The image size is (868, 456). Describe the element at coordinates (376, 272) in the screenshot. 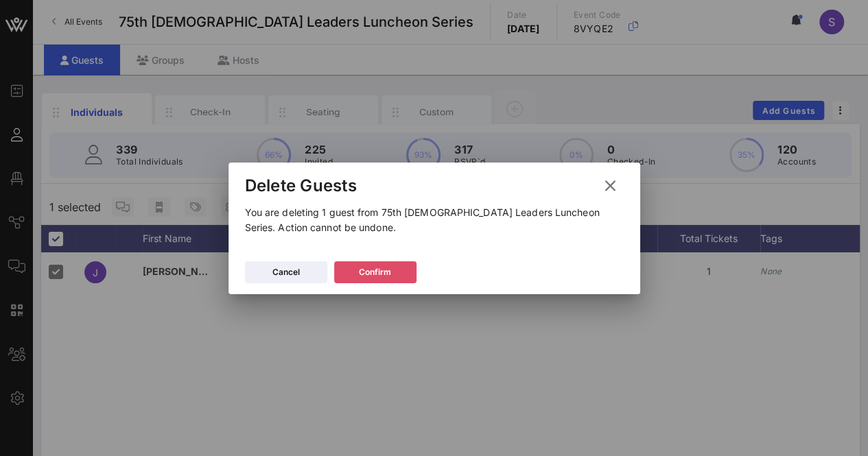

I see `button: Confirm` at that location.